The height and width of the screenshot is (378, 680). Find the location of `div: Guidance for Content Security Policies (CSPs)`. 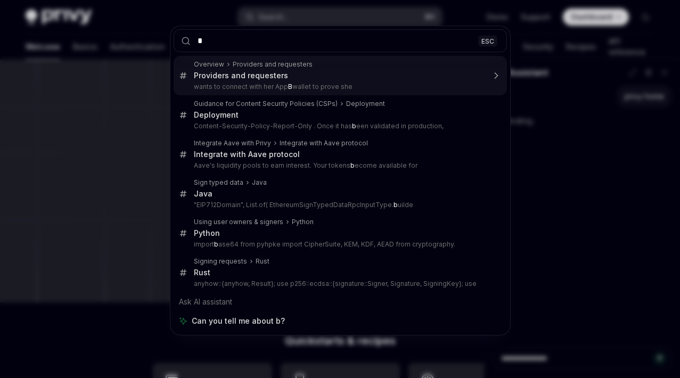

div: Guidance for Content Security Policies (CSPs) is located at coordinates (266, 104).